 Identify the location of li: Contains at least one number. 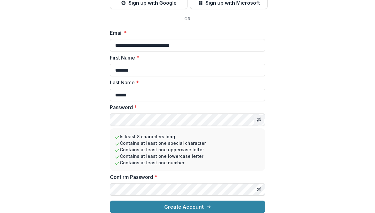
(187, 163).